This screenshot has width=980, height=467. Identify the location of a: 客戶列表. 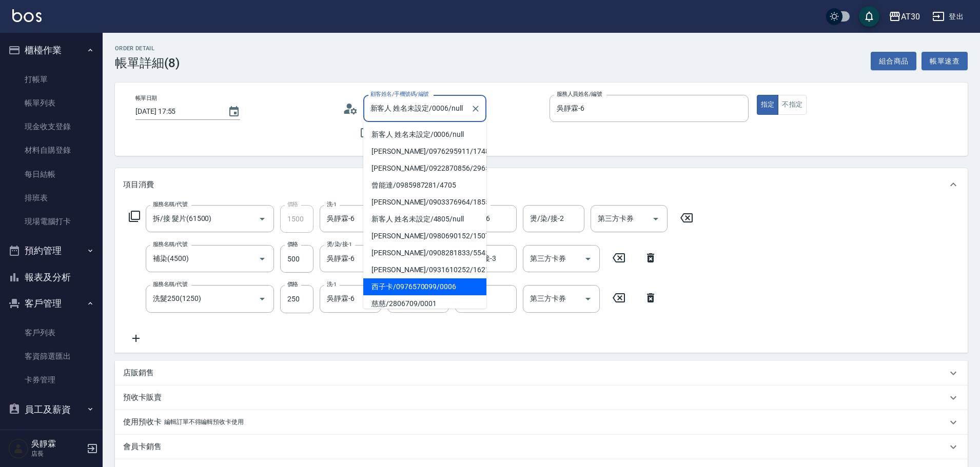
(51, 332).